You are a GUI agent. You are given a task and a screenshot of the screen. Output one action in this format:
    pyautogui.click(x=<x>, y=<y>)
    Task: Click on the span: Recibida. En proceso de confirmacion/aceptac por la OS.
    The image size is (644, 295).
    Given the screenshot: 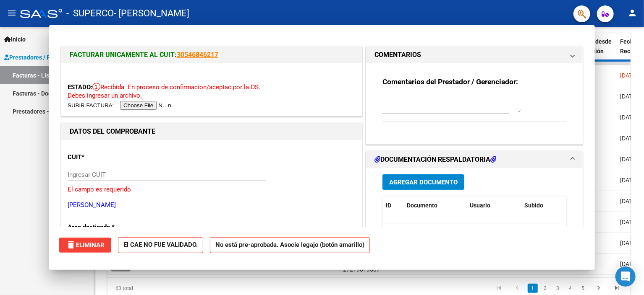 What is the action you would take?
    pyautogui.click(x=177, y=87)
    